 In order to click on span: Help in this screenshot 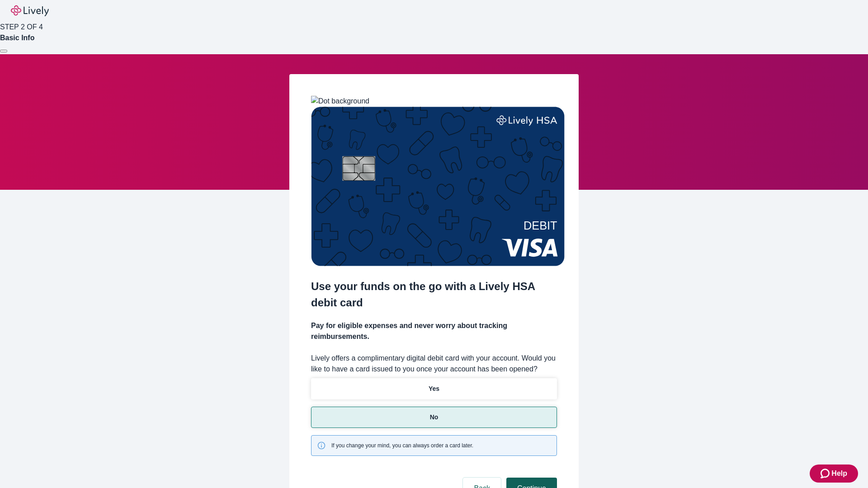, I will do `click(839, 473)`.